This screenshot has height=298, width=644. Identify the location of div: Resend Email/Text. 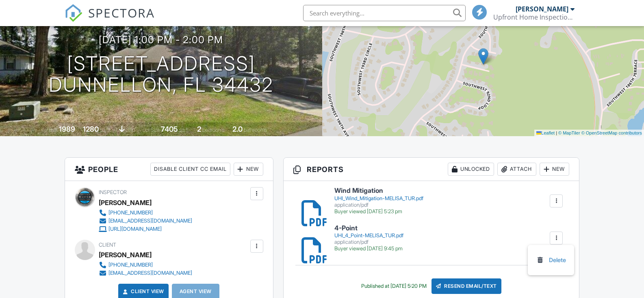
(466, 286).